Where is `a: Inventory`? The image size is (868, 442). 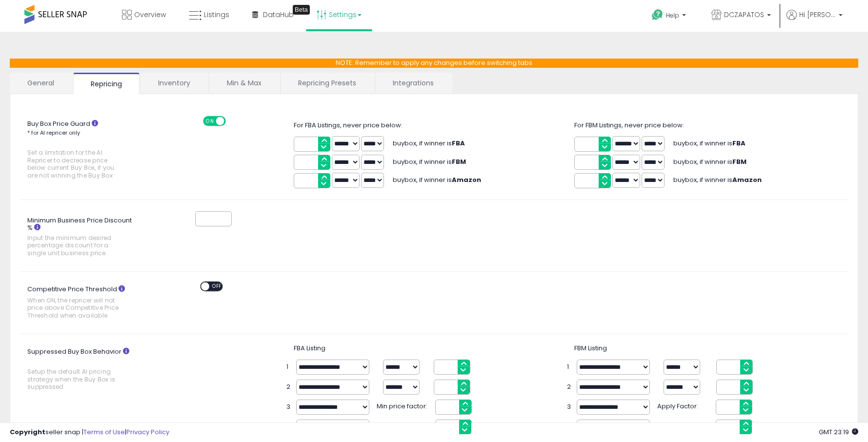 a: Inventory is located at coordinates (175, 83).